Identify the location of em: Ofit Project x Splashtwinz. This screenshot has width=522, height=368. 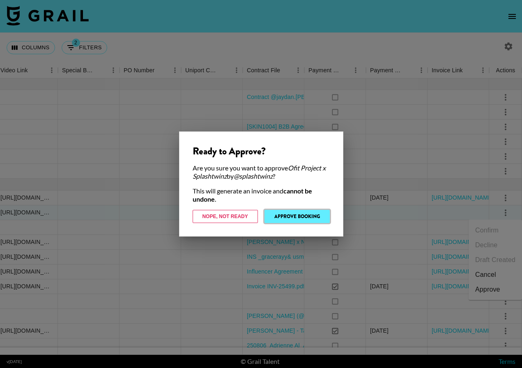
(259, 172).